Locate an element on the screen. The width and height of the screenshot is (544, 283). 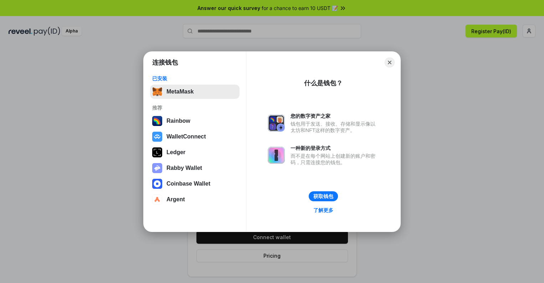
div: Rainbow is located at coordinates (178, 121).